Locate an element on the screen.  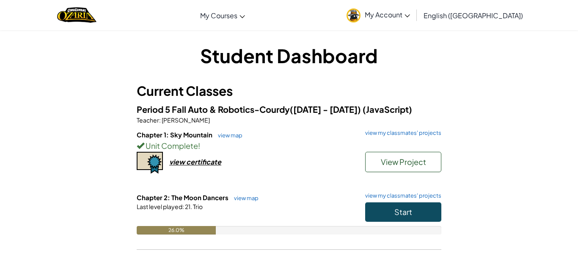
span: Trio is located at coordinates (197, 206).